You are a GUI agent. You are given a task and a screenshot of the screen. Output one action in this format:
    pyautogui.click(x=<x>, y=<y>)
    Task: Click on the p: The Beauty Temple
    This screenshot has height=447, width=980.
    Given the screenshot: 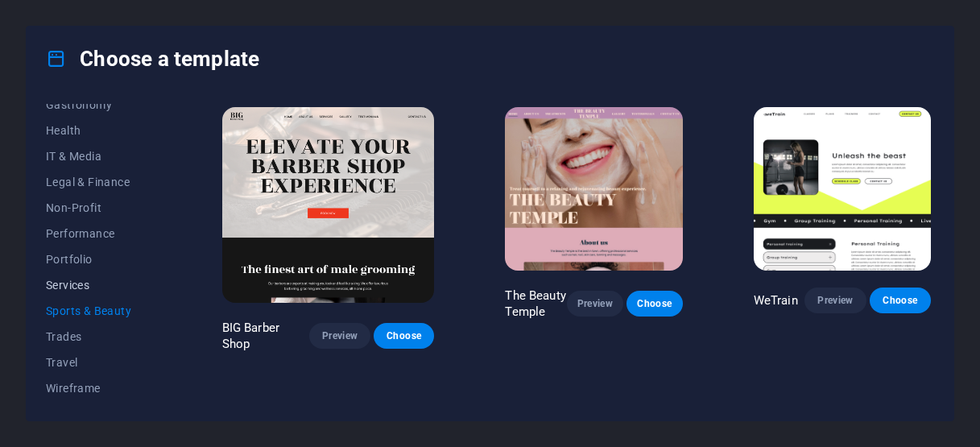 What is the action you would take?
    pyautogui.click(x=536, y=303)
    